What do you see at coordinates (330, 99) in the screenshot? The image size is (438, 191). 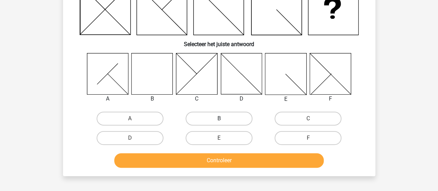 I see `div: F` at bounding box center [330, 99].